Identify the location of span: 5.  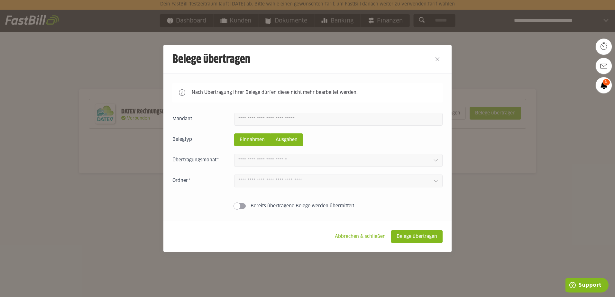
(606, 82).